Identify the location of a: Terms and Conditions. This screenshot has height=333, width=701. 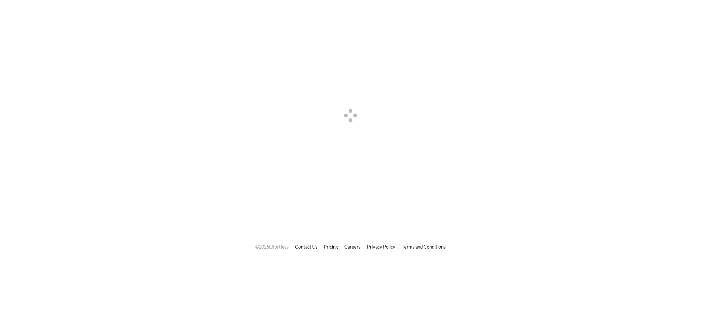
(424, 247).